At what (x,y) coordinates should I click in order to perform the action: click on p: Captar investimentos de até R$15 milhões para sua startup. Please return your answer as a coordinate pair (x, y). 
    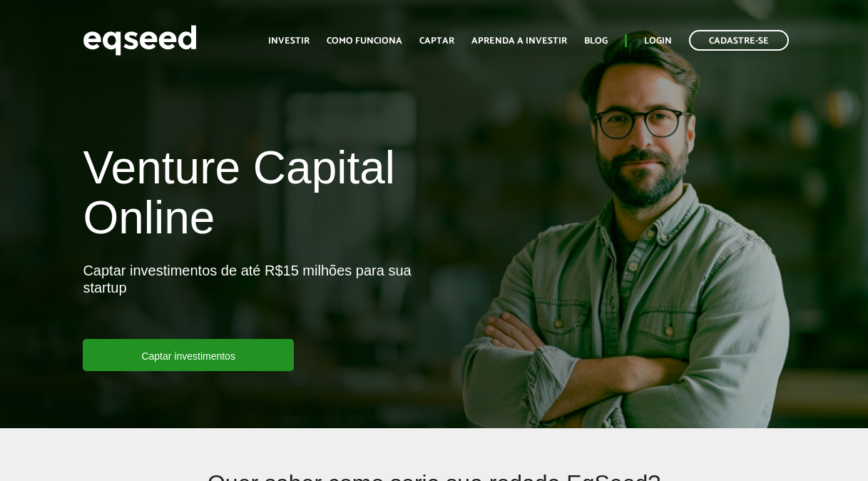
    Looking at the image, I should click on (253, 300).